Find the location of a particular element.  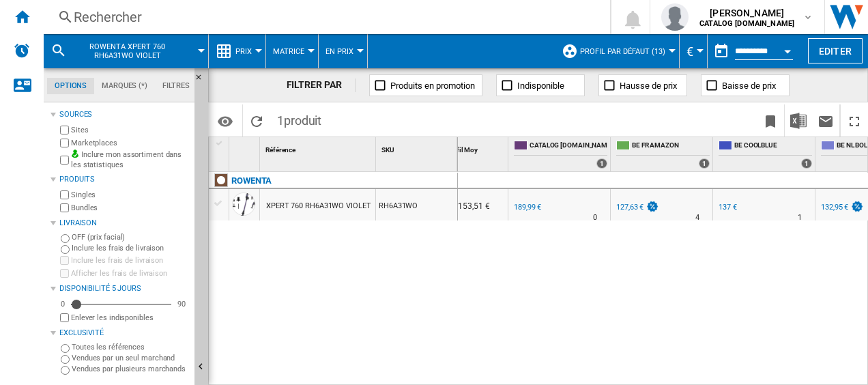

span: Matrice is located at coordinates (289, 51).